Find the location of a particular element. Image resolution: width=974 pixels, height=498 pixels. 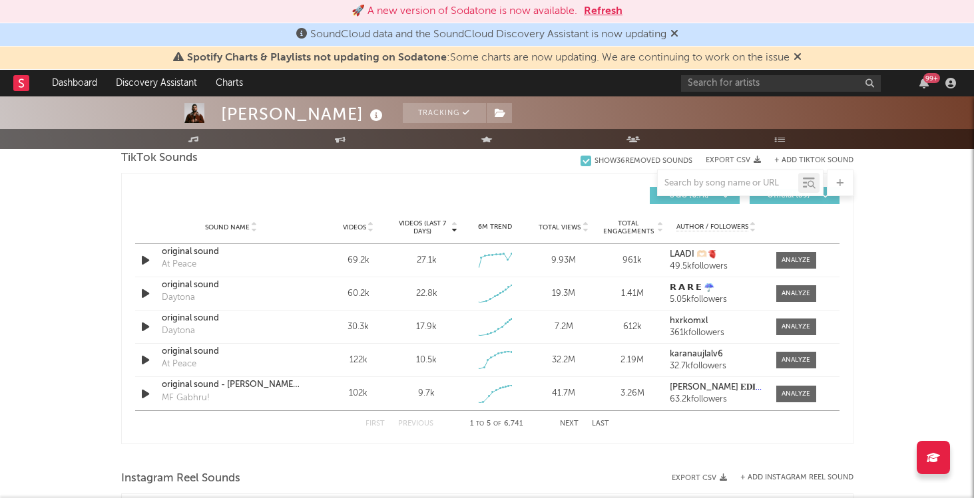

div: 19.3M is located at coordinates (563, 294).